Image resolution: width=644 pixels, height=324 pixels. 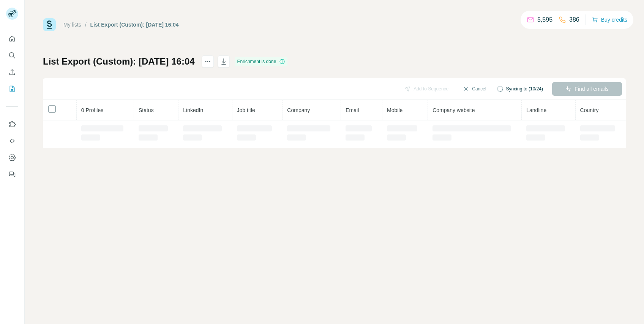 What do you see at coordinates (395, 111) in the screenshot?
I see `span: Mobile` at bounding box center [395, 111].